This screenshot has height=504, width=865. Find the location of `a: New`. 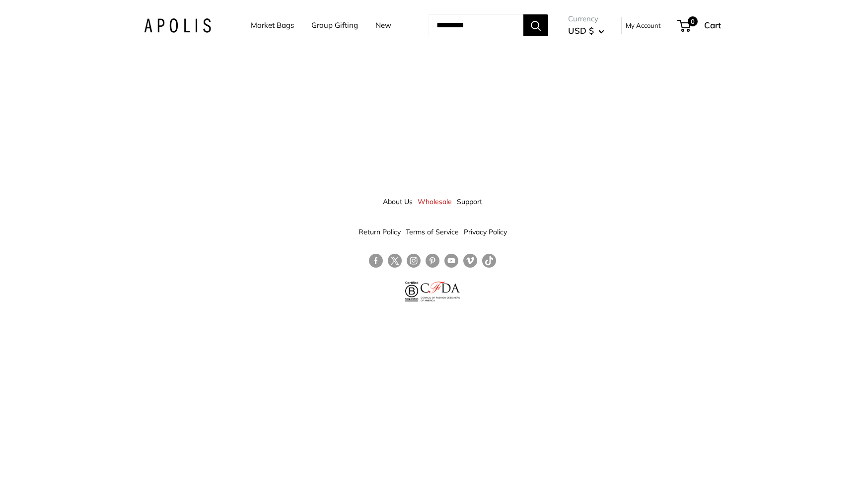

a: New is located at coordinates (384, 25).